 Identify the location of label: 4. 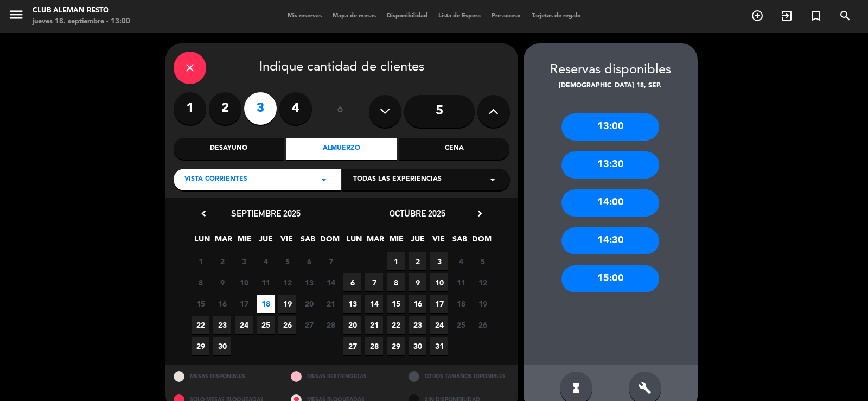
(295, 108).